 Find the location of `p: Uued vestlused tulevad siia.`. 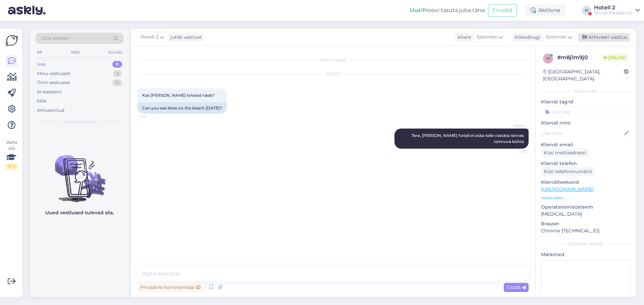

p: Uued vestlused tulevad siia. is located at coordinates (80, 213).